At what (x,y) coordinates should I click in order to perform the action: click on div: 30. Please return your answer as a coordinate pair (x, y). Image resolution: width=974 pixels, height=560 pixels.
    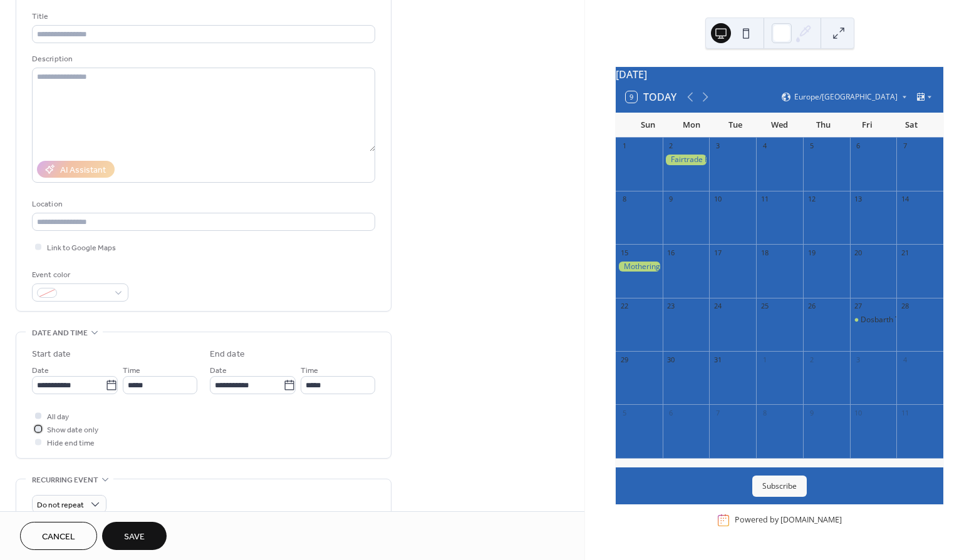
    Looking at the image, I should click on (670, 359).